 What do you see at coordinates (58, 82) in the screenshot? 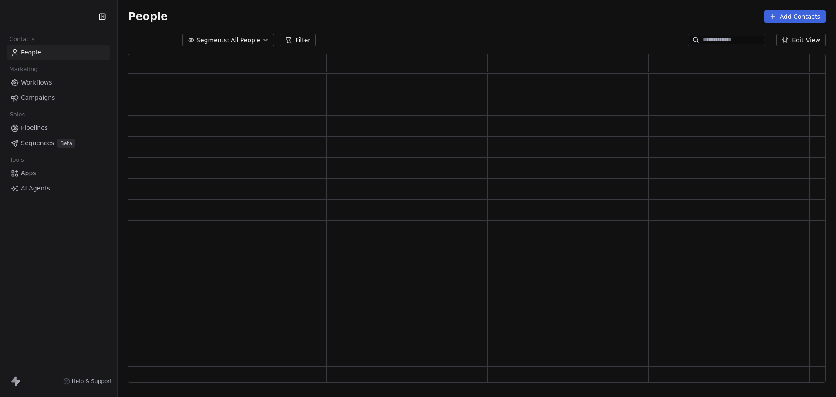
I see `a: Workflows` at bounding box center [58, 82].